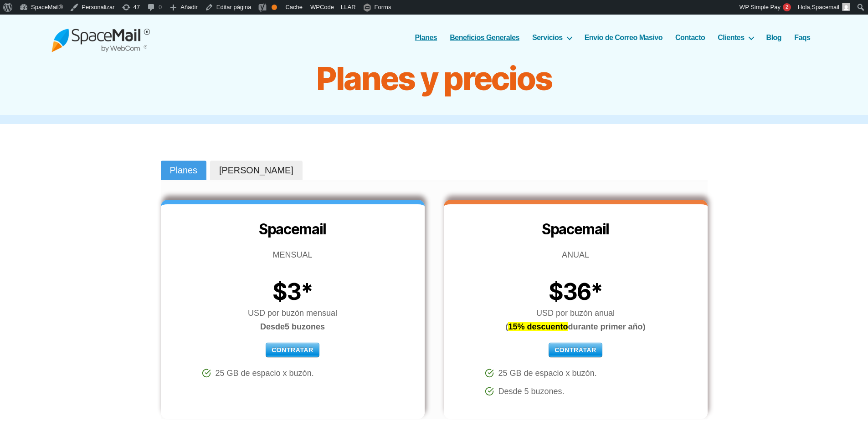 This screenshot has height=425, width=868. What do you see at coordinates (690, 37) in the screenshot?
I see `a: Contacto` at bounding box center [690, 37].